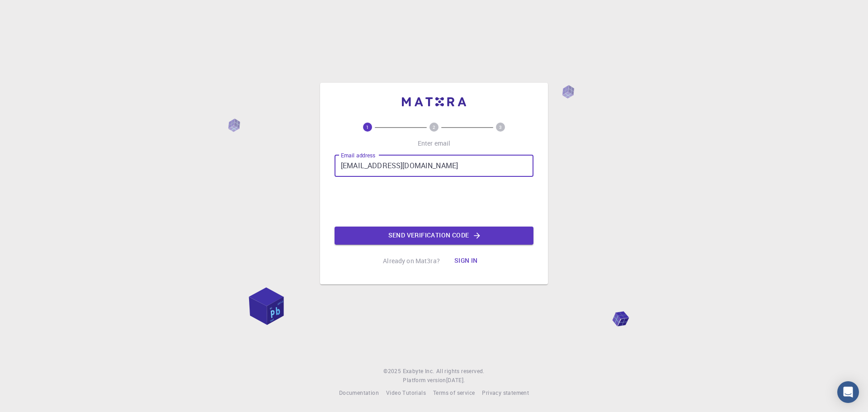 This screenshot has height=412, width=868. Describe the element at coordinates (434, 144) in the screenshot. I see `p: Enter email` at that location.